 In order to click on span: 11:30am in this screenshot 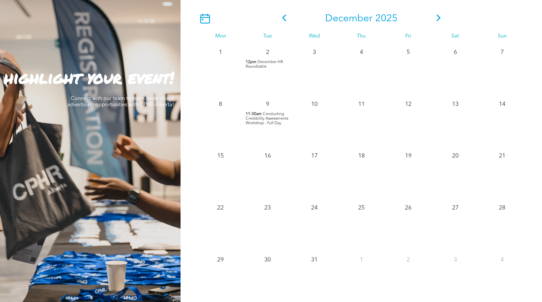, I will do `click(253, 114)`.